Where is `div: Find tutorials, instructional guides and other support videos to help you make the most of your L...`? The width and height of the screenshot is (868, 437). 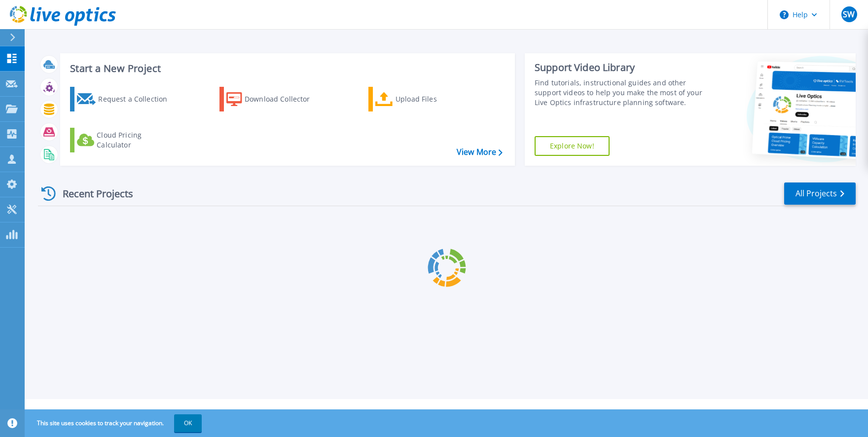 div: Find tutorials, instructional guides and other support videos to help you make the most of your L... is located at coordinates (619, 93).